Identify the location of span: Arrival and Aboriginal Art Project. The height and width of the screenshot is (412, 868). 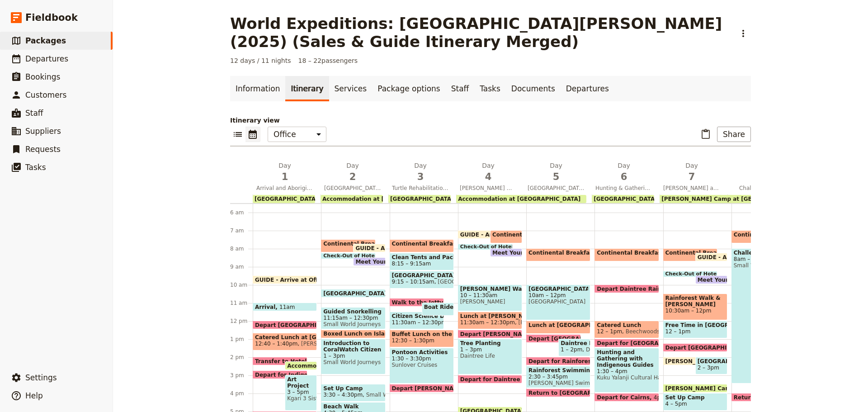
(285, 188).